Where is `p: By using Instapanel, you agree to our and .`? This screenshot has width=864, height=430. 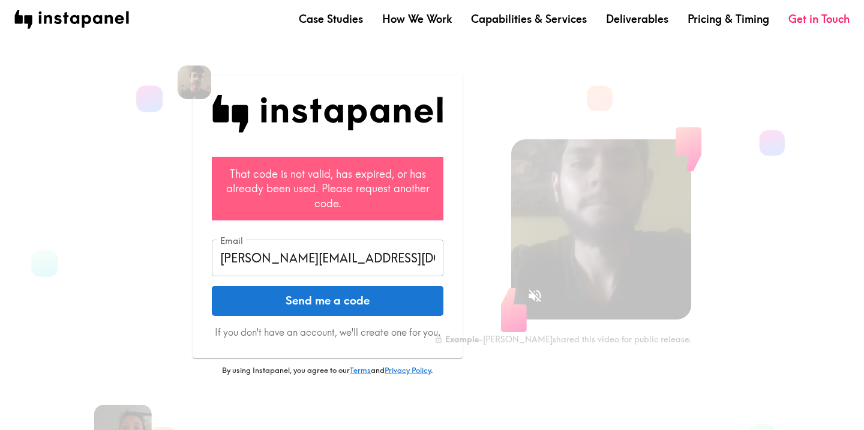 p: By using Instapanel, you agree to our and . is located at coordinates (328, 370).